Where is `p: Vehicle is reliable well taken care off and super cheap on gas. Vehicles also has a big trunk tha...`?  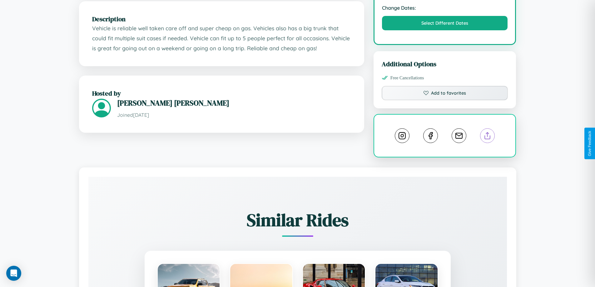
p: Vehicle is reliable well taken care off and super cheap on gas. Vehicles also has a big trunk tha... is located at coordinates (222, 38).